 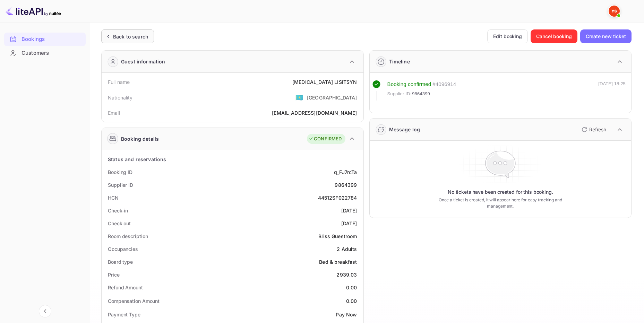 What do you see at coordinates (593, 130) in the screenshot?
I see `button: Refresh` at bounding box center [593, 130].